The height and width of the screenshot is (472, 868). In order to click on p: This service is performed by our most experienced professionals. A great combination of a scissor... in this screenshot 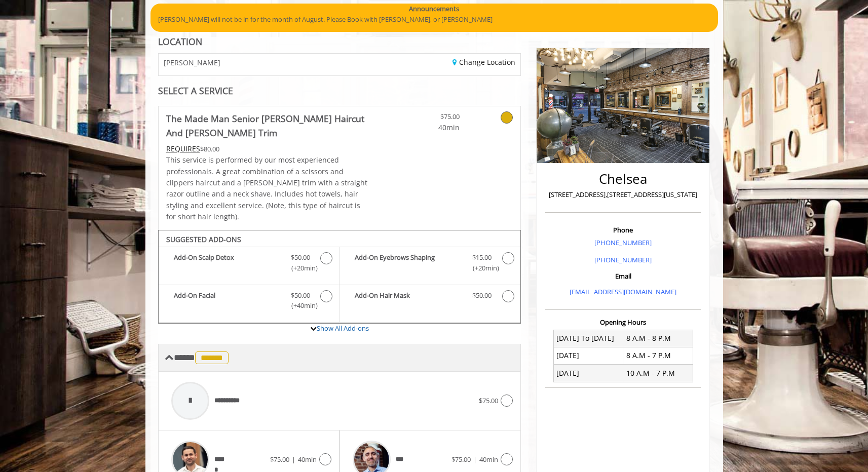, I will do `click(268, 189)`.